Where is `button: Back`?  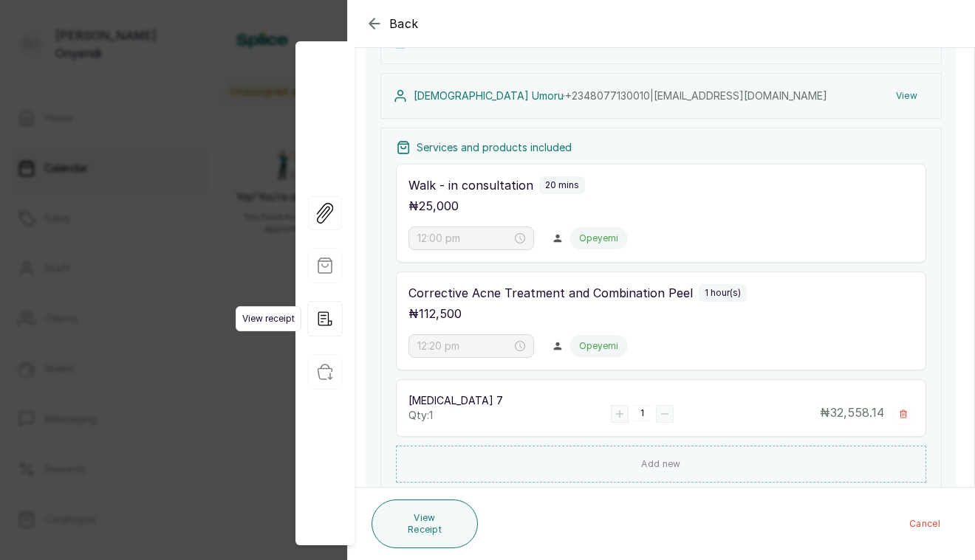
button: Back is located at coordinates (392, 23).